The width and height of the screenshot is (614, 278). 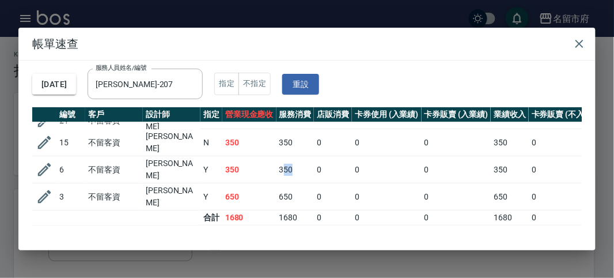 What do you see at coordinates (211, 115) in the screenshot?
I see `th: 指定` at bounding box center [211, 115].